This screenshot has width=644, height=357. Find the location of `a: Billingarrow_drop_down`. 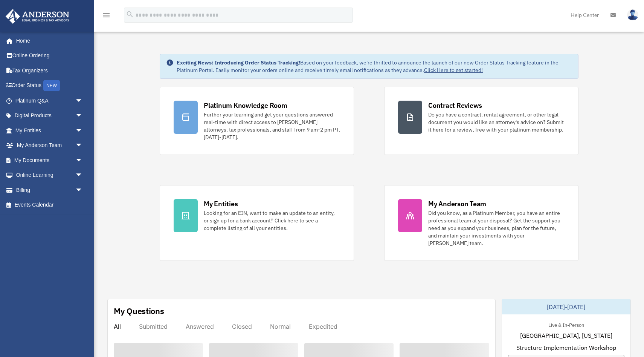

a: Billingarrow_drop_down is located at coordinates (50, 190).